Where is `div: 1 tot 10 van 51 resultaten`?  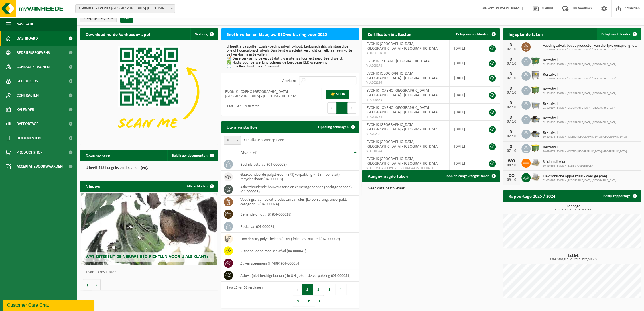
div: 1 tot 10 van 51 resultaten is located at coordinates (243, 295).